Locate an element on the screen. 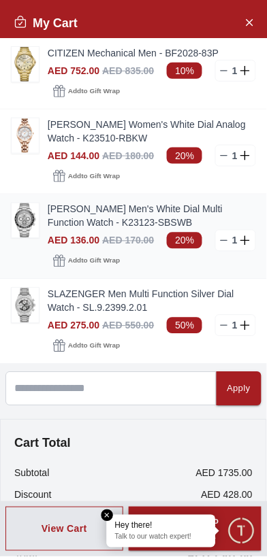 The width and height of the screenshot is (267, 557). em: Close tooltip is located at coordinates (108, 517).